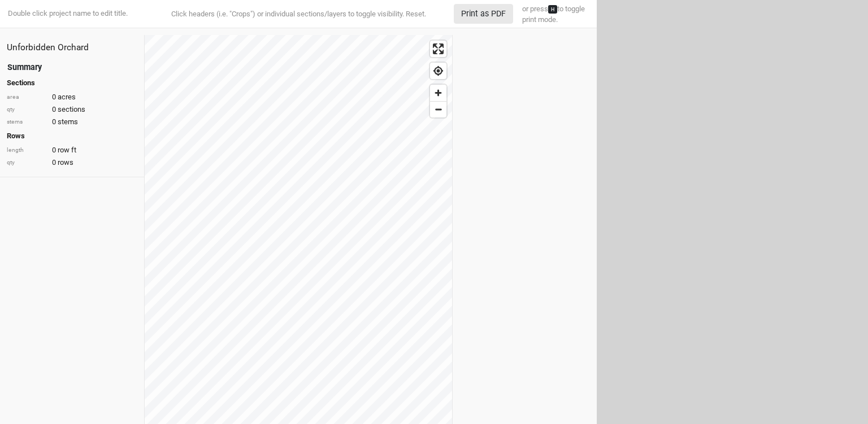  I want to click on button: Zoom in, so click(438, 93).